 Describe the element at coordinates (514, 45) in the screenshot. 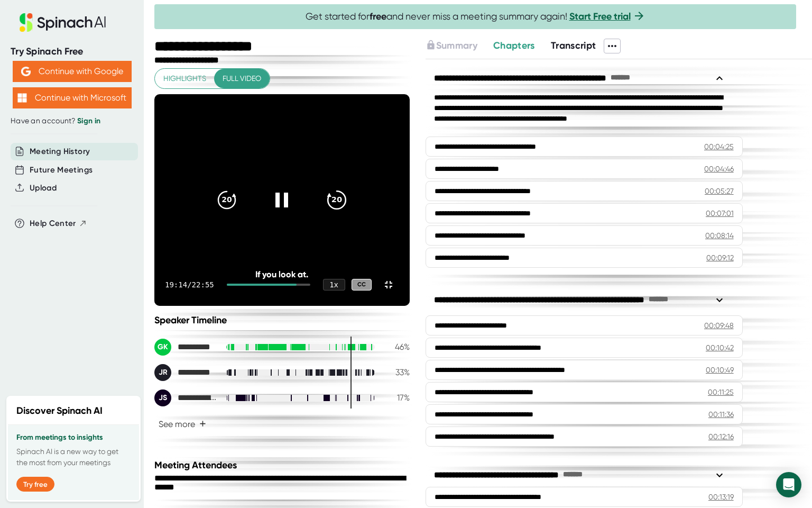

I see `button: Chapters` at that location.